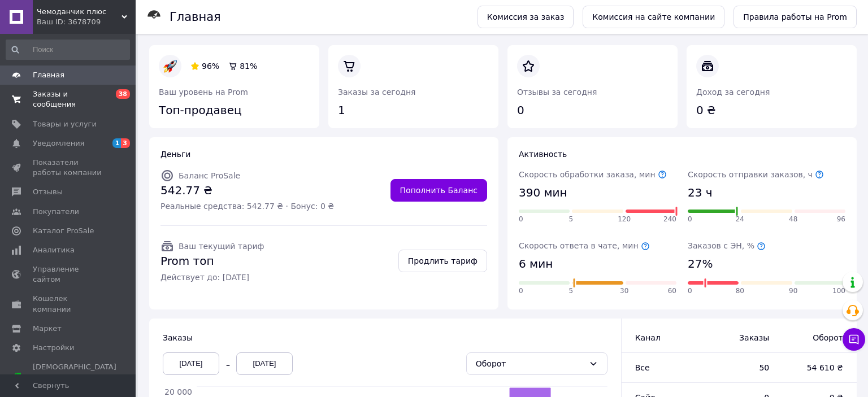  What do you see at coordinates (530, 364) in the screenshot?
I see `div: Оборот` at bounding box center [530, 364].